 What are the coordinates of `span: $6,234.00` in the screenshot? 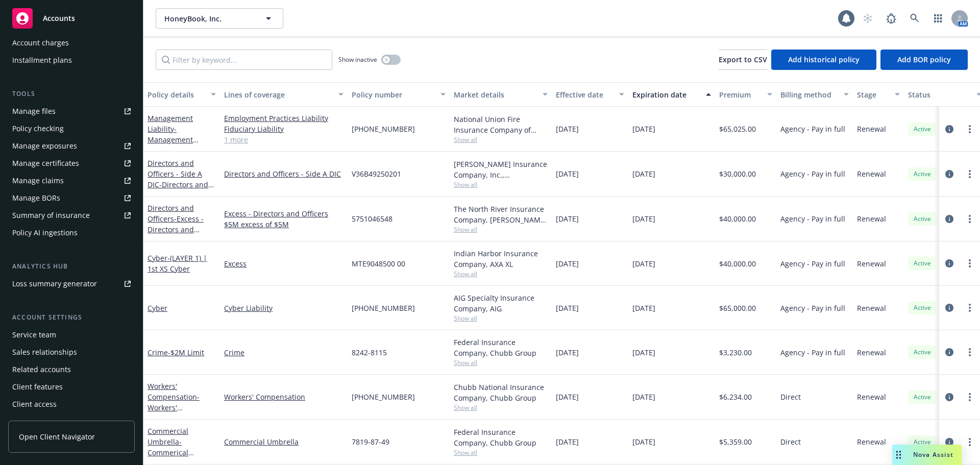 It's located at (735, 397).